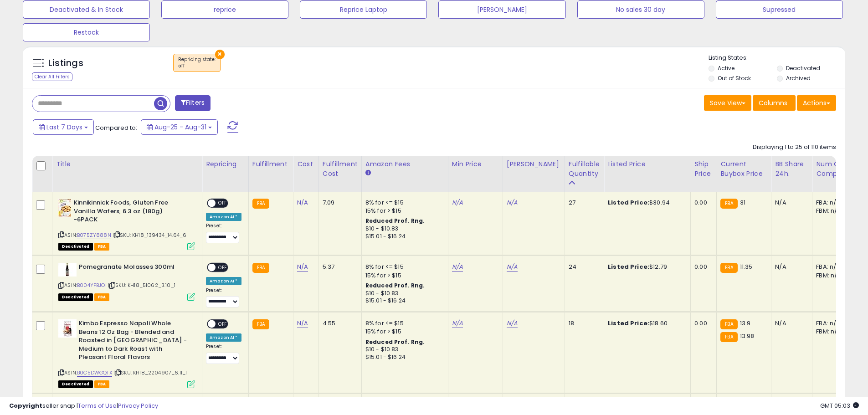  What do you see at coordinates (646, 203) in the screenshot?
I see `div: $30.94` at bounding box center [646, 203].